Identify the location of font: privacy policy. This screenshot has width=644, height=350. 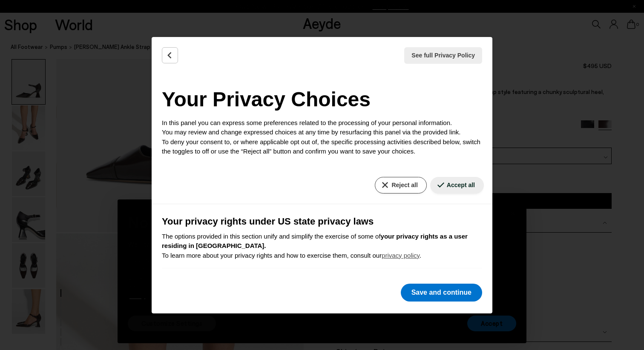
(401, 255).